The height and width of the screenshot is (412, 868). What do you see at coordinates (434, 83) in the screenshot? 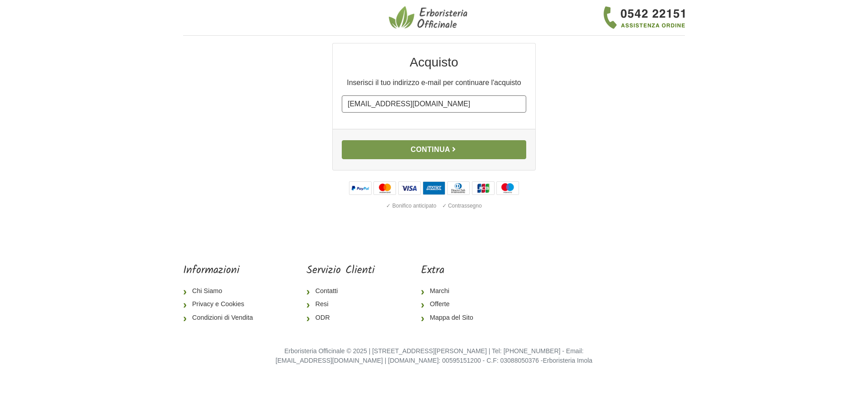
I see `p: Inserisci il tuo indirizzo e-mail per continuare l'acquisto` at bounding box center [434, 83].